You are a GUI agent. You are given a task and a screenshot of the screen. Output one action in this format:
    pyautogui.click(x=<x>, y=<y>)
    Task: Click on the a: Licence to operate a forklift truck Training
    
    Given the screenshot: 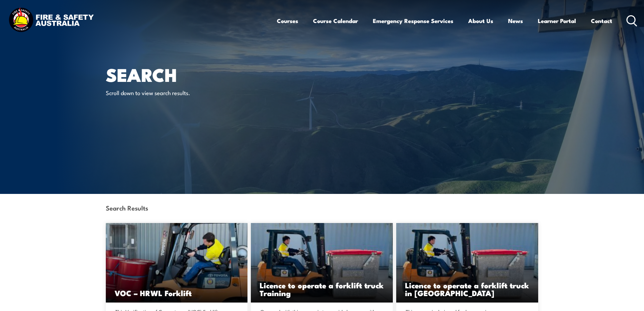 What is the action you would take?
    pyautogui.click(x=322, y=263)
    